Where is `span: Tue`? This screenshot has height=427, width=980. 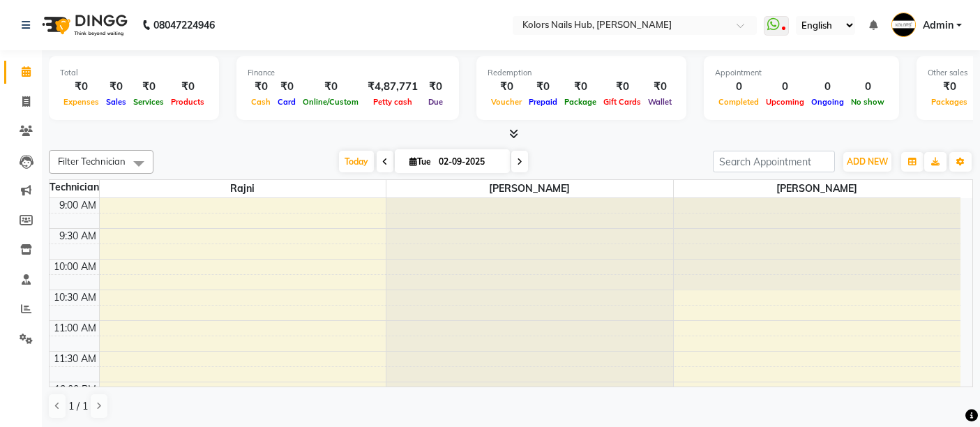
span: Tue is located at coordinates (420, 161).